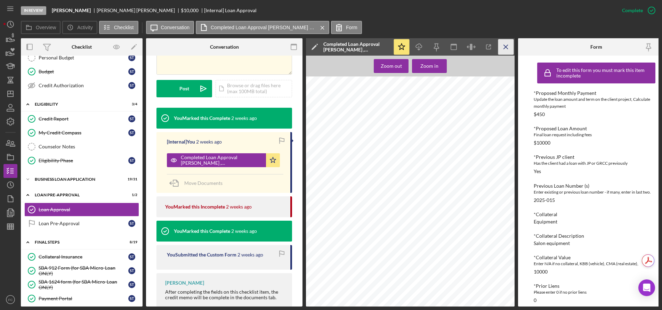 This screenshot has width=662, height=310. What do you see at coordinates (368, 240) in the screenshot?
I see `span: This is a step up for 2025-015- mx loan amount is 10k` at bounding box center [368, 240].